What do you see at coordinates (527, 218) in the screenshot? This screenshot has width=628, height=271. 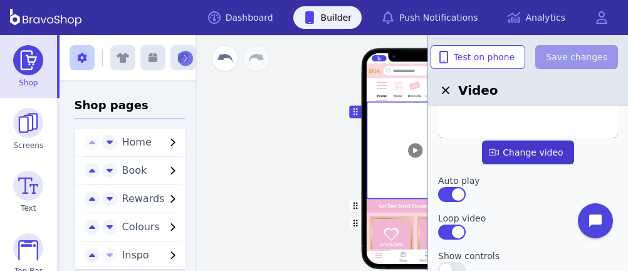 I see `label: Loop video` at bounding box center [527, 218].